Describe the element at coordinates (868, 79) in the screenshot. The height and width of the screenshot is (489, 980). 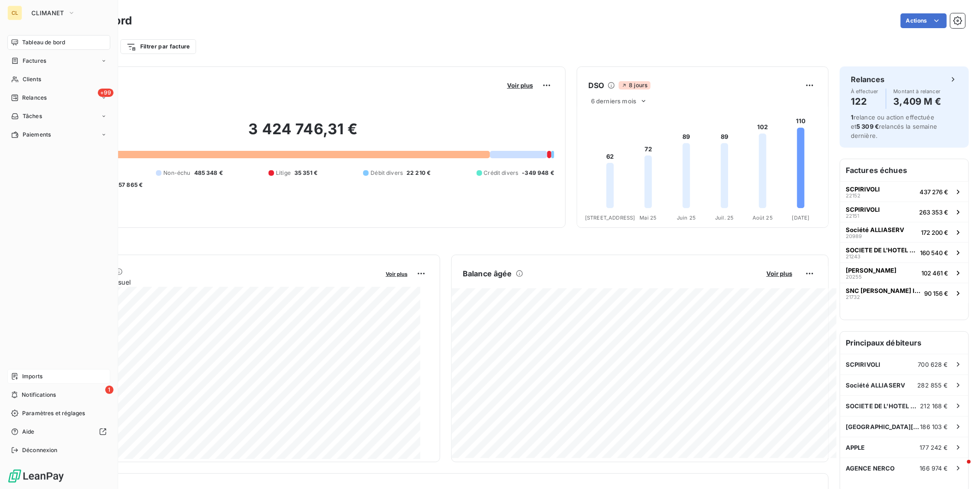
I see `h6: Relances` at that location.